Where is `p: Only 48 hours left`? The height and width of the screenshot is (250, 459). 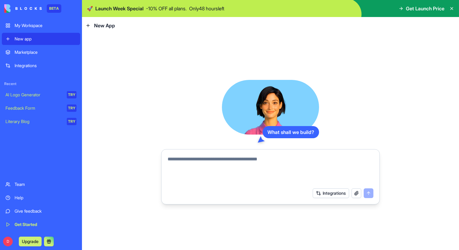
p: Only 48 hours left is located at coordinates (207, 8).